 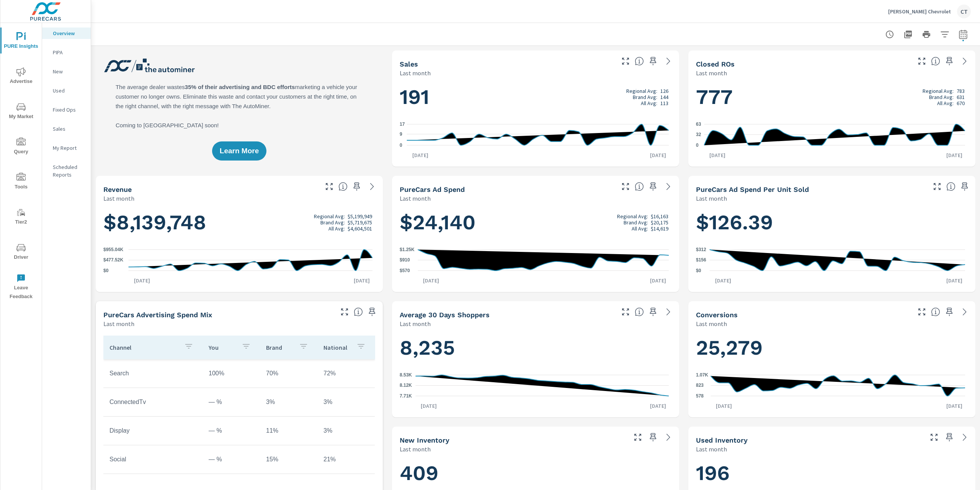 I want to click on td: 21%, so click(x=346, y=459).